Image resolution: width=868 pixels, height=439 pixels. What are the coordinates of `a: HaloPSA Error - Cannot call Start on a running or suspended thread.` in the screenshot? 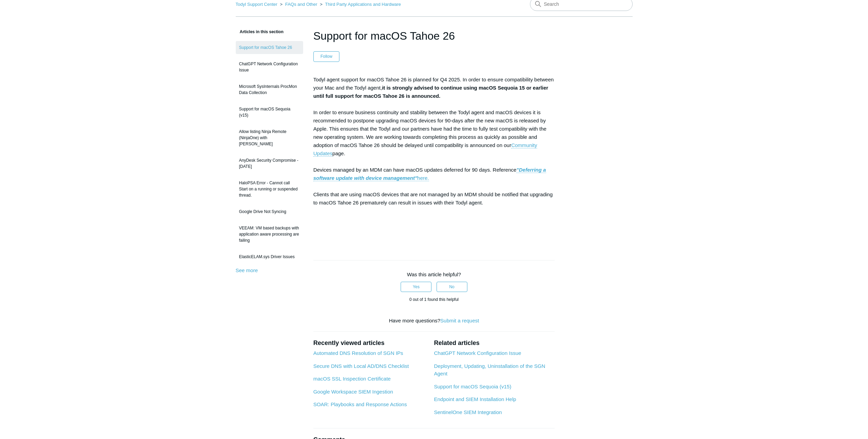 It's located at (269, 189).